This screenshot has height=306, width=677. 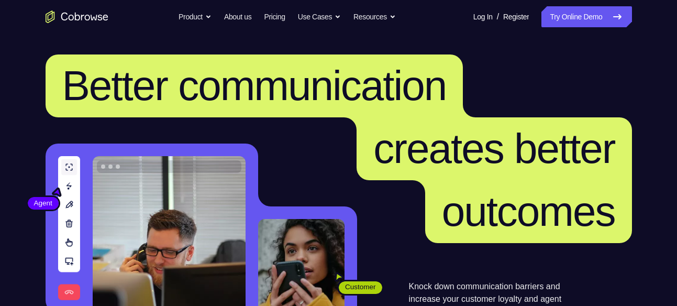 I want to click on a: Log In, so click(x=483, y=17).